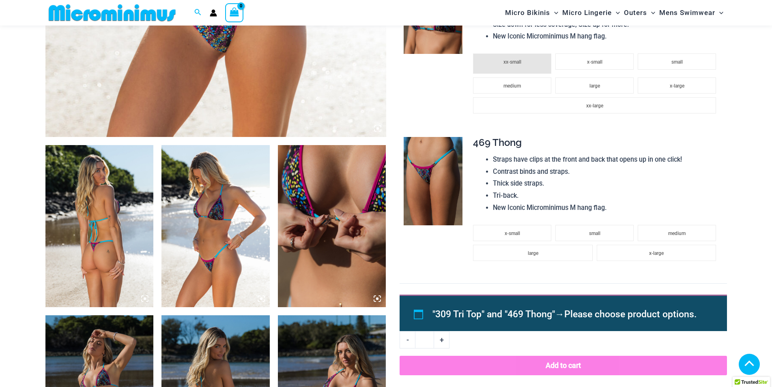 The height and width of the screenshot is (387, 772). I want to click on a: Rio Nights Glitter Spot 469 Thong, so click(433, 181).